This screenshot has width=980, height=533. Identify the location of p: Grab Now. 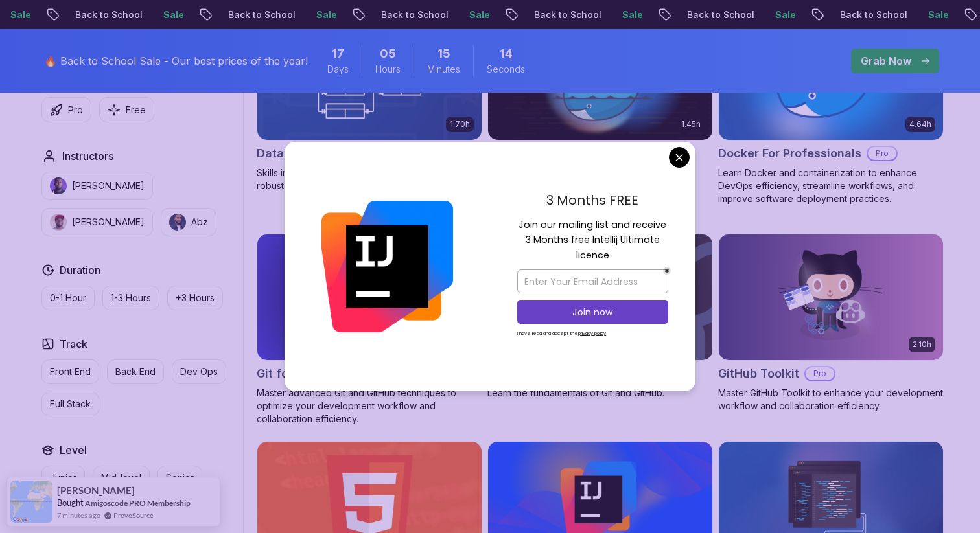
(886, 61).